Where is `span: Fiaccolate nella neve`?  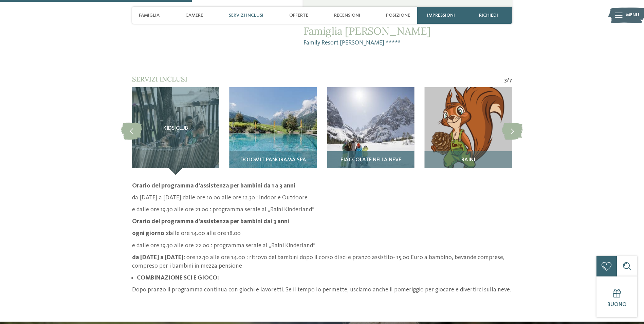 span: Fiaccolate nella neve is located at coordinates (371, 160).